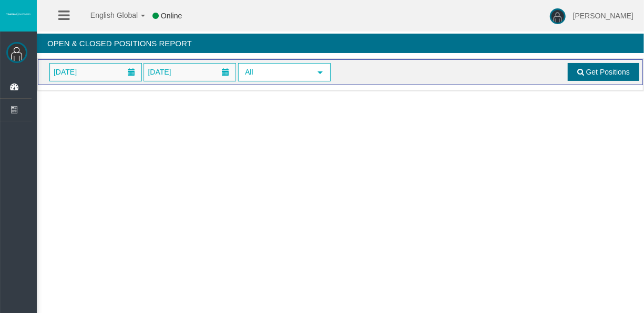 Image resolution: width=644 pixels, height=313 pixels. What do you see at coordinates (18, 14) in the screenshot?
I see `img: logo.svg` at bounding box center [18, 14].